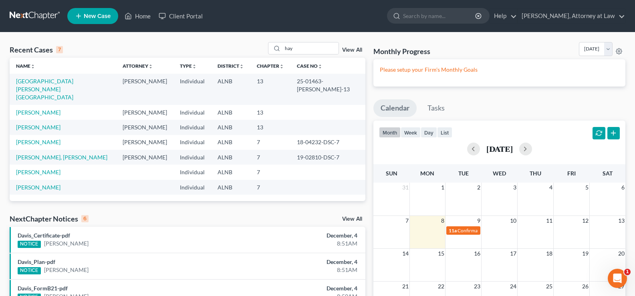 This screenshot has width=635, height=296. What do you see at coordinates (499, 173) in the screenshot?
I see `span: Wed` at bounding box center [499, 173].